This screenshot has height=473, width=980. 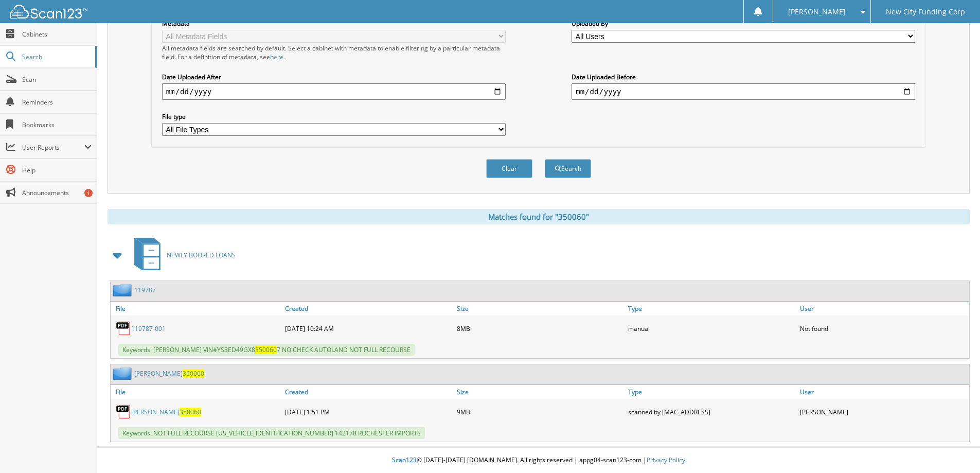 I want to click on span: Search, so click(x=56, y=57).